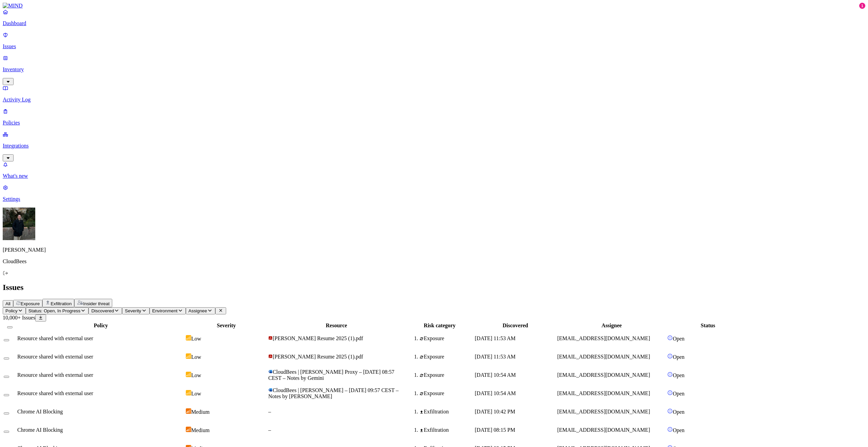 The width and height of the screenshot is (868, 447). What do you see at coordinates (434, 176) in the screenshot?
I see `p: What's new` at bounding box center [434, 176].